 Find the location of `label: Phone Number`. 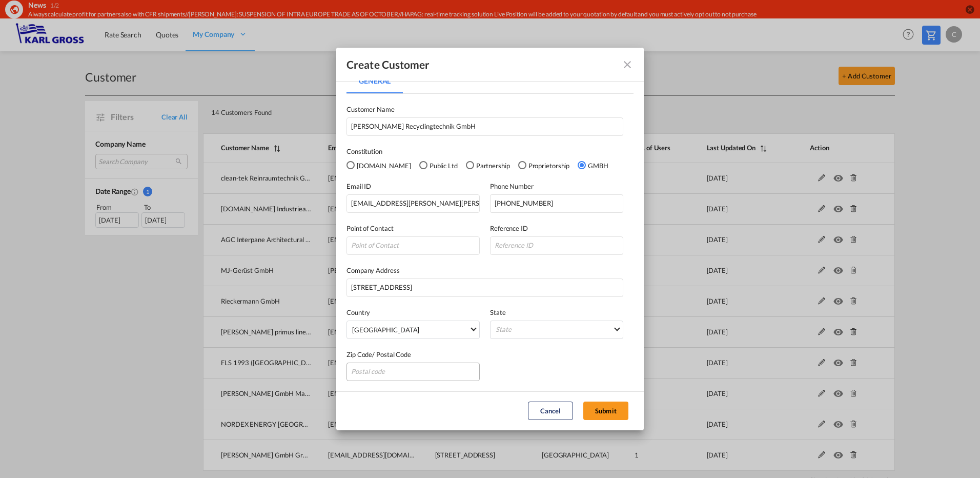

label: Phone Number is located at coordinates (557, 187).